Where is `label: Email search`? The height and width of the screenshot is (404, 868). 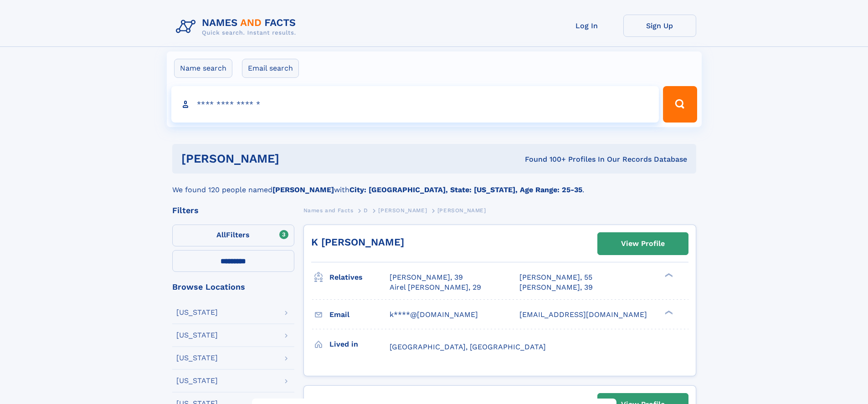
label: Email search is located at coordinates (270, 68).